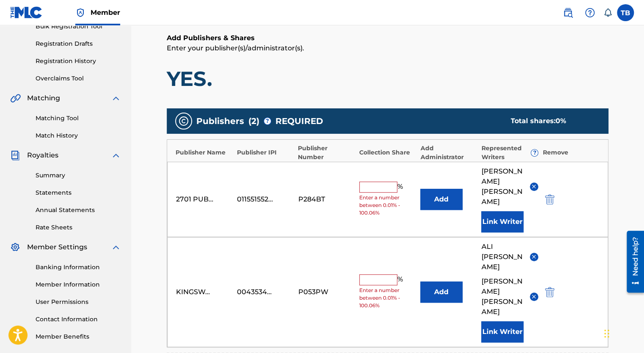  I want to click on a: Bulk Registration Tool, so click(79, 26).